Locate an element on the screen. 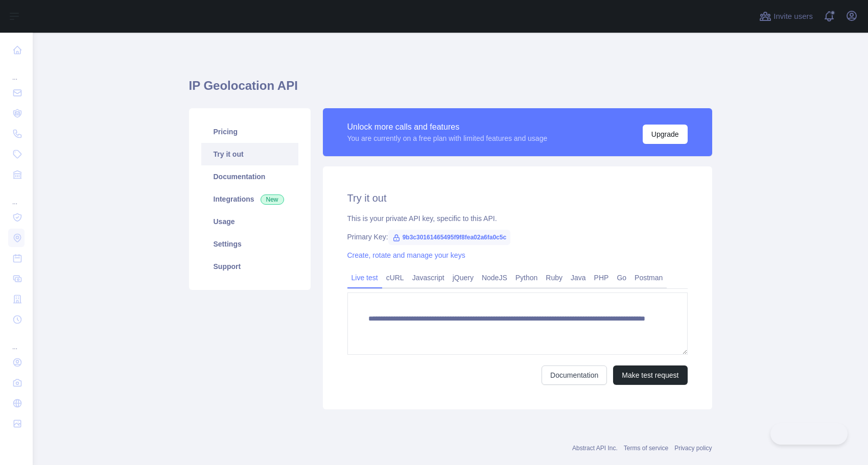  a: NodeJS is located at coordinates (495, 278).